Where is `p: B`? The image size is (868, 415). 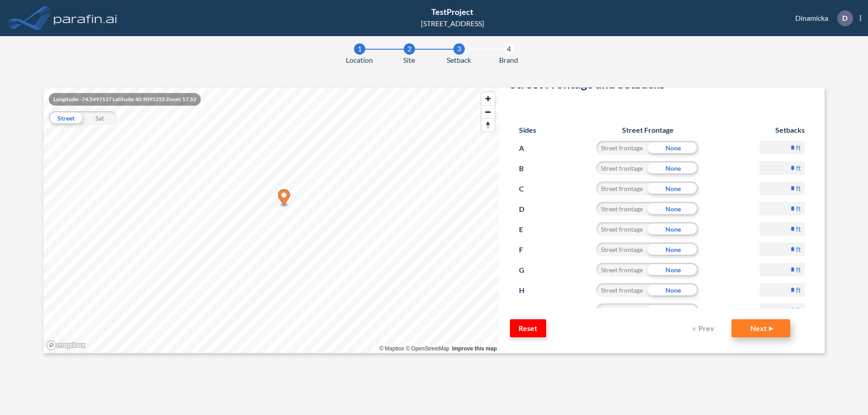
p: B is located at coordinates (527, 168).